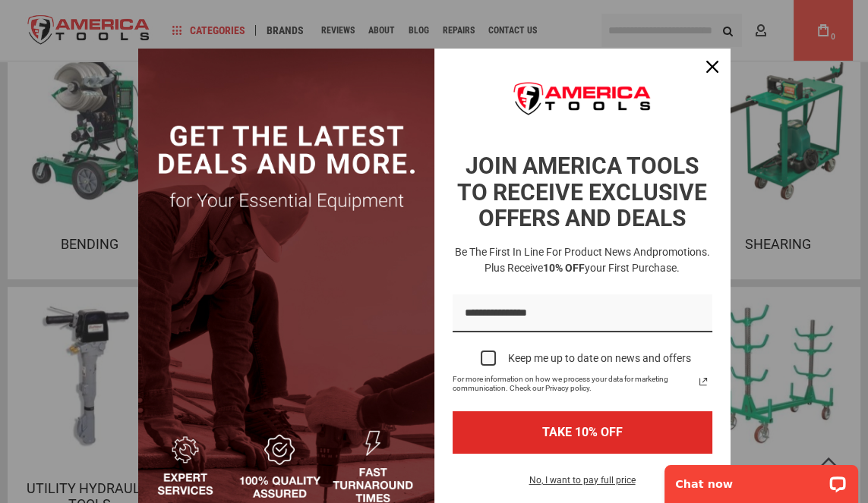 This screenshot has height=503, width=868. Describe the element at coordinates (703, 382) in the screenshot. I see `svg: link icon` at that location.